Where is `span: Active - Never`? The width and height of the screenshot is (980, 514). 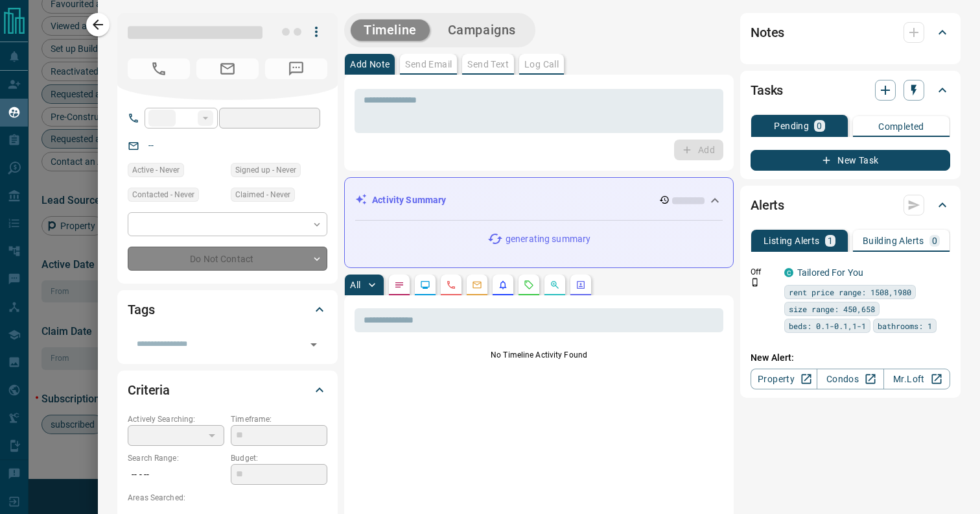
span: Active - Never is located at coordinates (155, 170).